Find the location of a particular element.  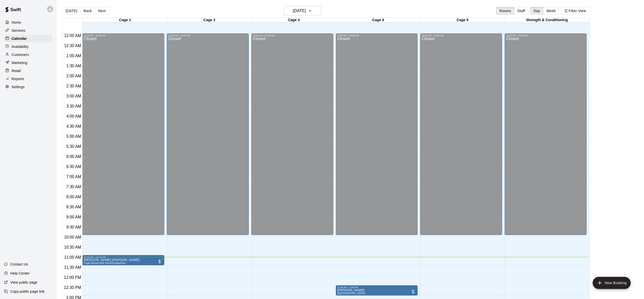

div: 11:00 AM – 11:30 AM: John Jr. Kessler is located at coordinates (123, 260).